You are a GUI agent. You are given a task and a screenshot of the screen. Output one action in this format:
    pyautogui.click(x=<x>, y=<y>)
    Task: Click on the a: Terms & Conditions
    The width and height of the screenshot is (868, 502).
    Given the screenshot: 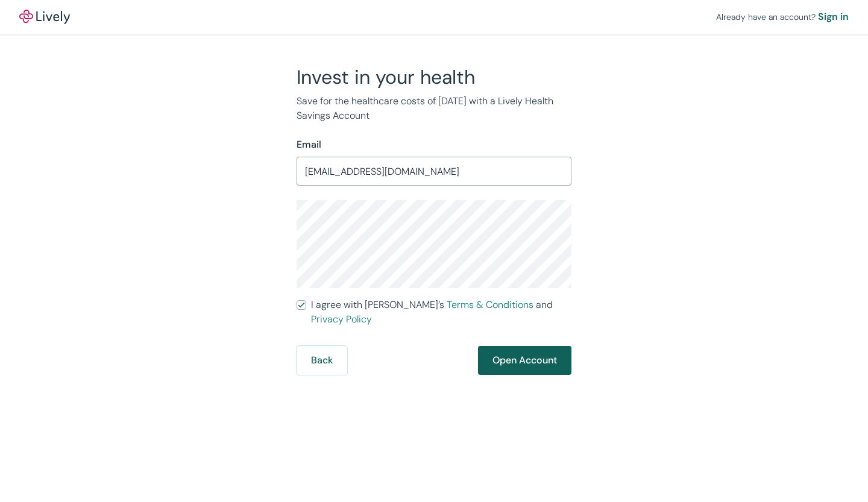 What is the action you would take?
    pyautogui.click(x=490, y=305)
    